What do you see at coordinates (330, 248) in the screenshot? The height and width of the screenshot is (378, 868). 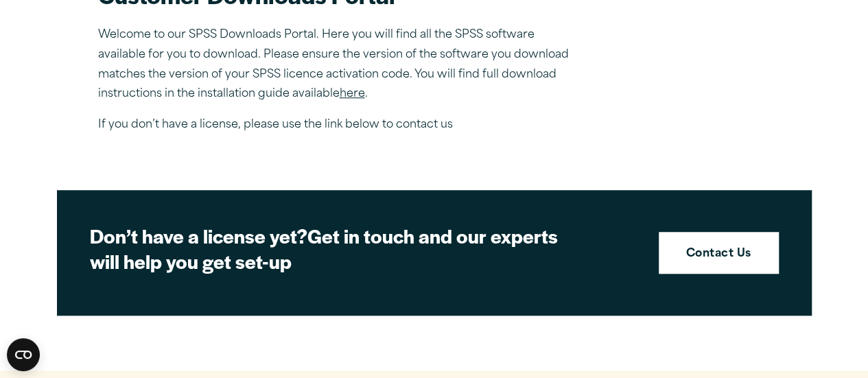 I see `h2: Get in touch and our experts will help you get set-up` at bounding box center [330, 248].